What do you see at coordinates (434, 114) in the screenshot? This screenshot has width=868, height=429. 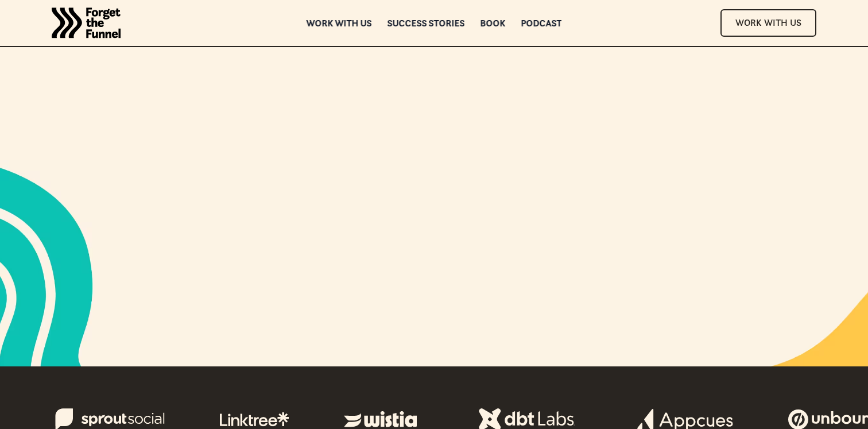 I see `h1: Fix your product positioning, messaging, and go-to-market` at bounding box center [434, 114].